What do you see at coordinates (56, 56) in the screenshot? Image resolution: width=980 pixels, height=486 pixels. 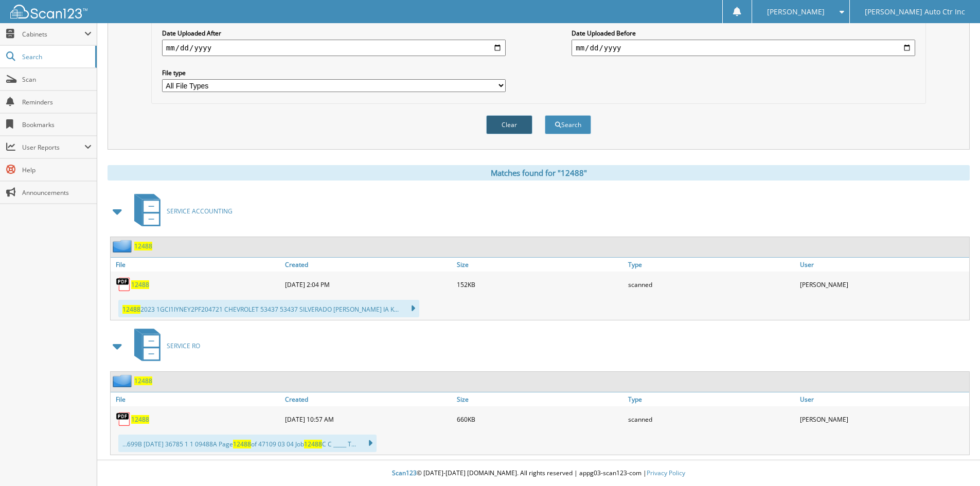 I see `span: Search` at bounding box center [56, 56].